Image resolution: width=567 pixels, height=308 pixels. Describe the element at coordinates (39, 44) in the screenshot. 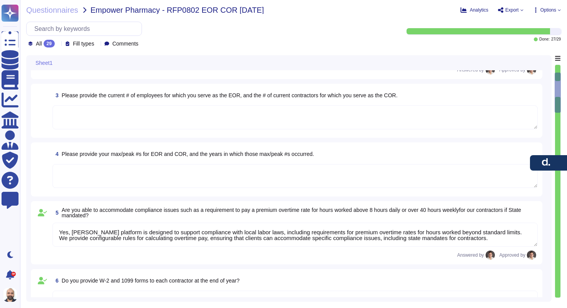

I see `span: All` at that location.